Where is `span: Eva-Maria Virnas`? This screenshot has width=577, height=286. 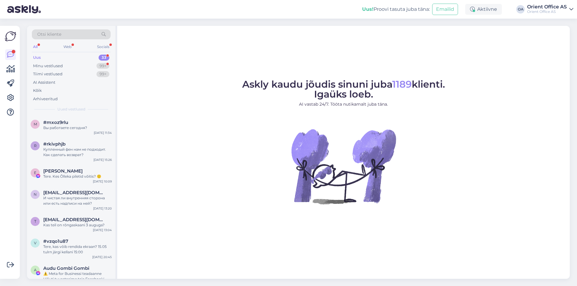
span: Eva-Maria Virnas is located at coordinates (63, 171).